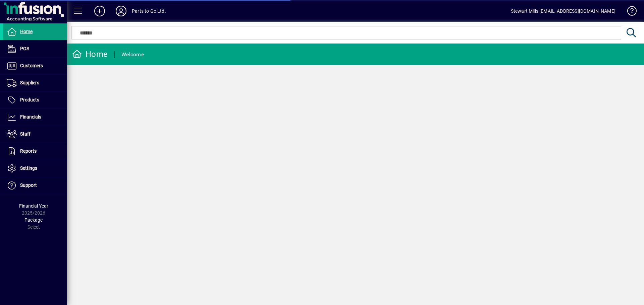 Image resolution: width=644 pixels, height=305 pixels. What do you see at coordinates (133, 55) in the screenshot?
I see `div: Welcome` at bounding box center [133, 55].